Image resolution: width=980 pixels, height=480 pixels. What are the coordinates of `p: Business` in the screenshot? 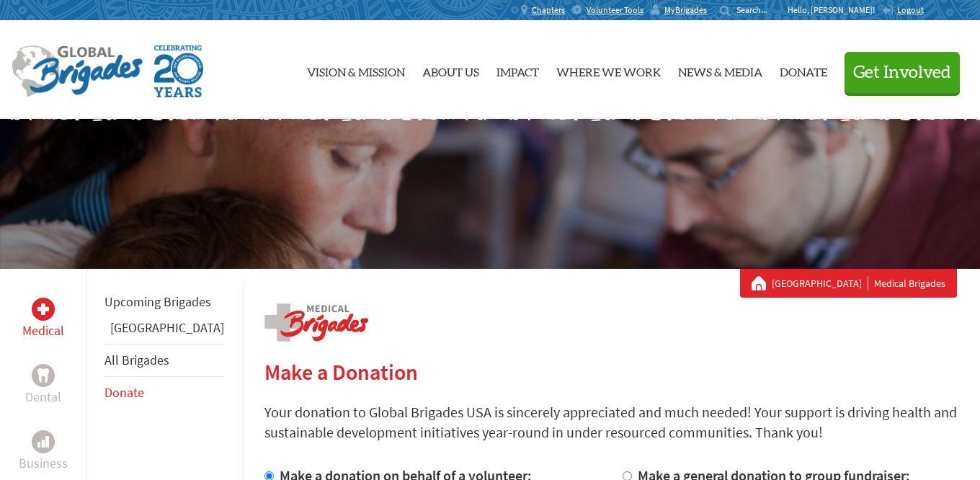 It's located at (44, 464).